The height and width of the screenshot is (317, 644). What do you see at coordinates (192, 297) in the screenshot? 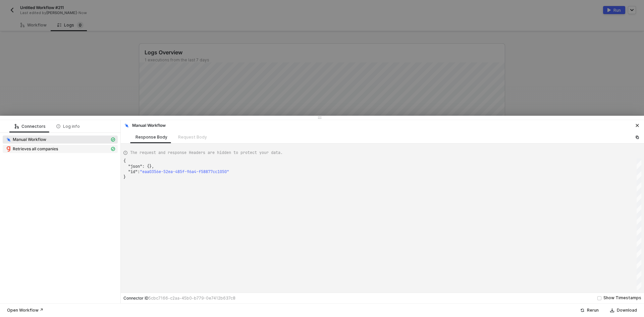
I see `span: 5cbc7166-c2aa-45b0-b779-0e7412b637c8` at bounding box center [192, 297].